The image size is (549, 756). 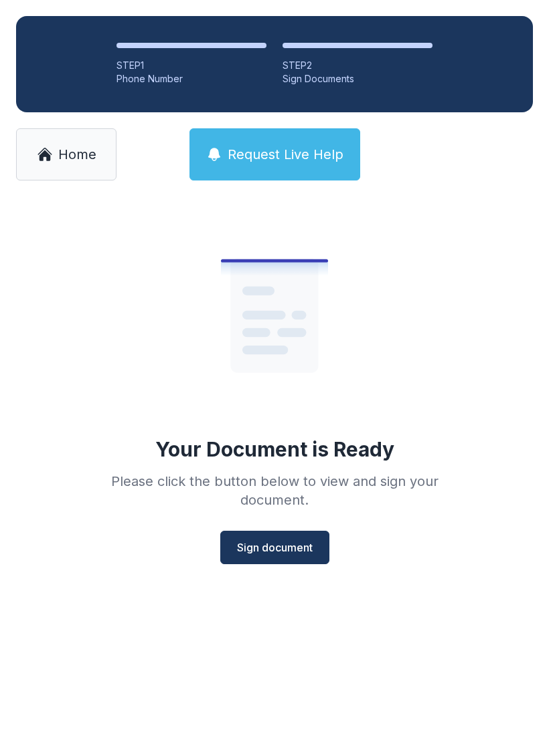 What do you see at coordinates (285, 155) in the screenshot?
I see `span: Request Live Help` at bounding box center [285, 155].